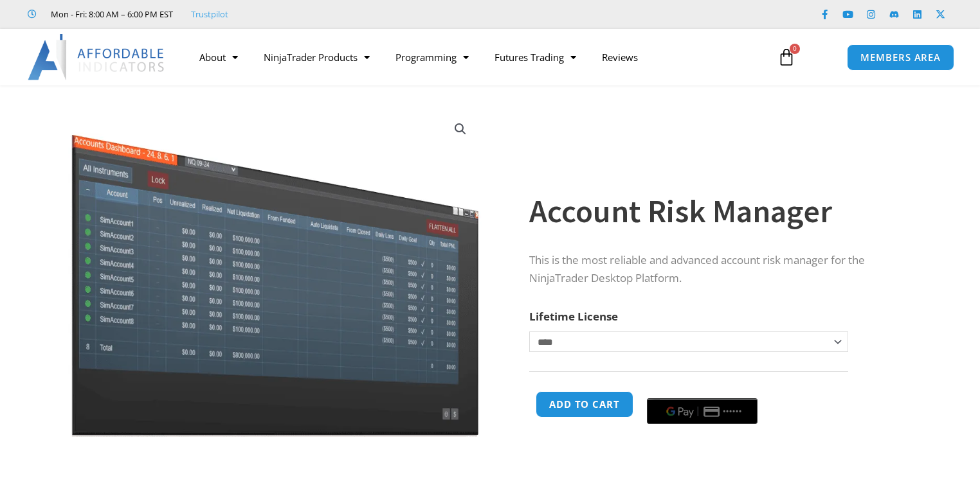  What do you see at coordinates (97, 57) in the screenshot?
I see `img: LogoAI | Affordable Indicators – NinjaTrader` at bounding box center [97, 57].